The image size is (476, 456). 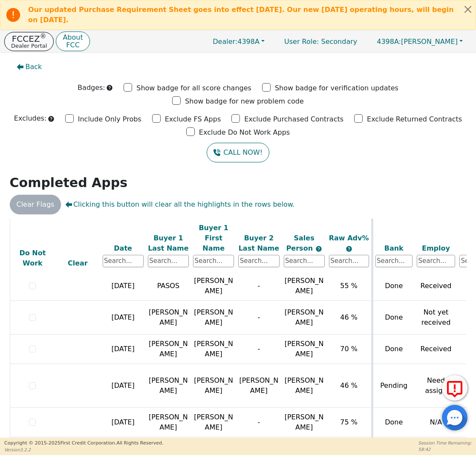 I want to click on button: Back, so click(x=29, y=67).